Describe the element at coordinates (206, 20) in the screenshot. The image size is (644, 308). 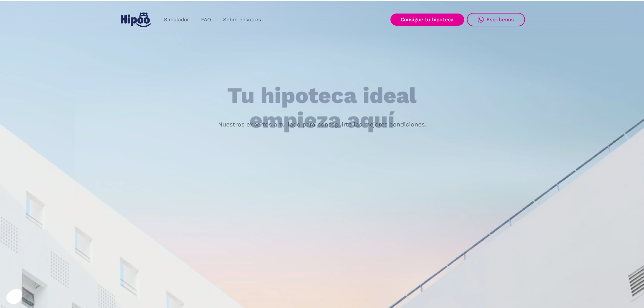
I see `a: FAQ` at that location.